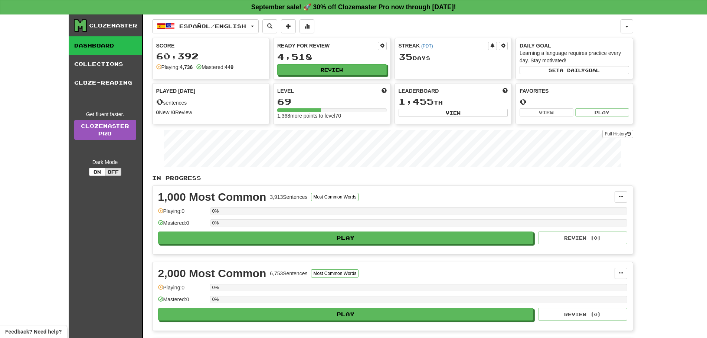  What do you see at coordinates (286, 91) in the screenshot?
I see `span: Level` at bounding box center [286, 91].